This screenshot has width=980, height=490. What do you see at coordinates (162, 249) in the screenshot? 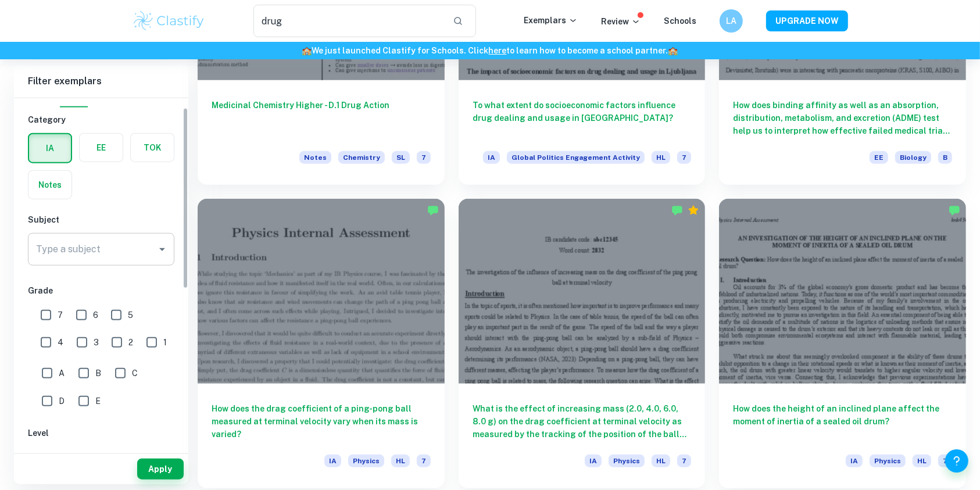
I see `button: Open` at bounding box center [162, 249].